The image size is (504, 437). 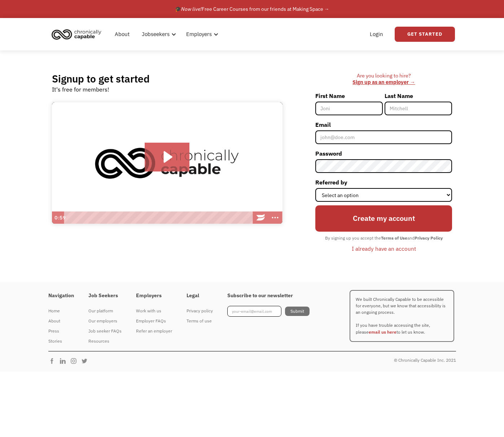 What do you see at coordinates (105, 296) in the screenshot?
I see `h4: Job Seekers` at bounding box center [105, 296].